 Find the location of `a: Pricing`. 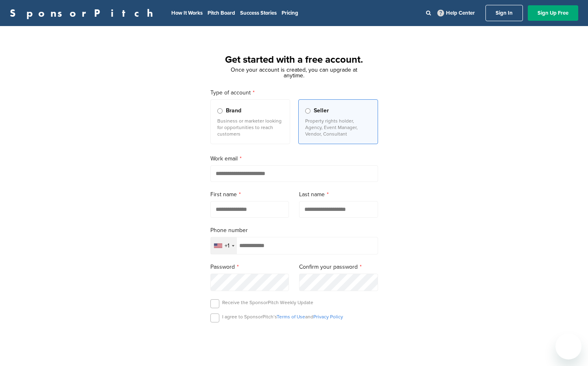

a: Pricing is located at coordinates (290, 13).